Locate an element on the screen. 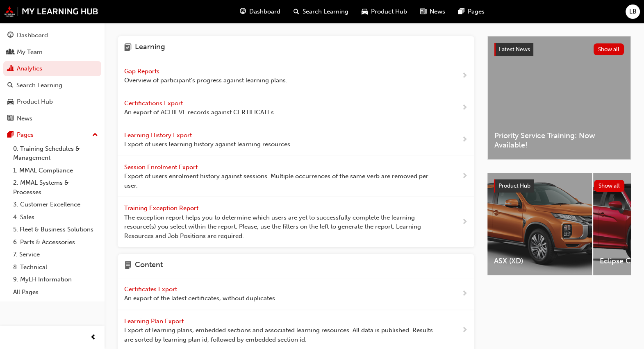 The width and height of the screenshot is (644, 349). a: guage-iconDashboard is located at coordinates (260, 12).